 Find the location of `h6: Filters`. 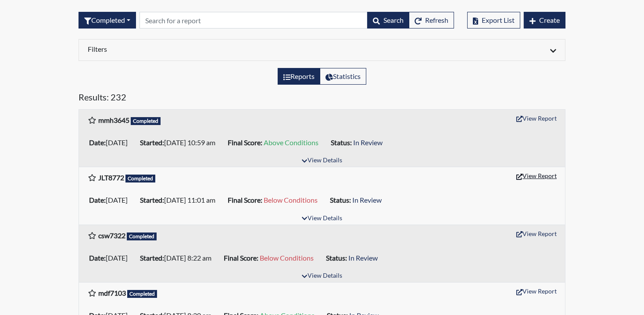

h6: Filters is located at coordinates (201, 49).